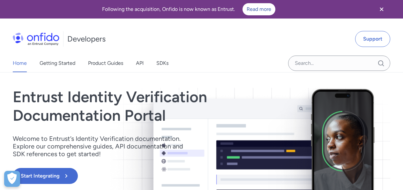 Image resolution: width=403 pixels, height=190 pixels. Describe the element at coordinates (12, 179) in the screenshot. I see `button: Open Preferences` at that location.